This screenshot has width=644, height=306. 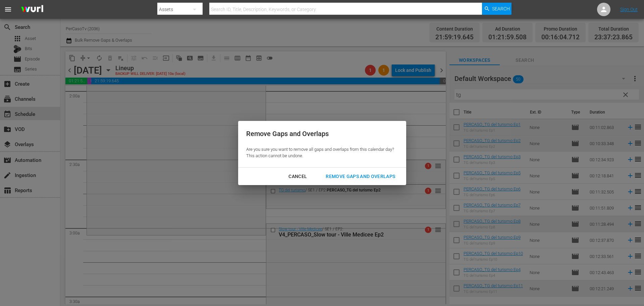 What do you see at coordinates (8, 9) in the screenshot?
I see `span: menu` at bounding box center [8, 9].